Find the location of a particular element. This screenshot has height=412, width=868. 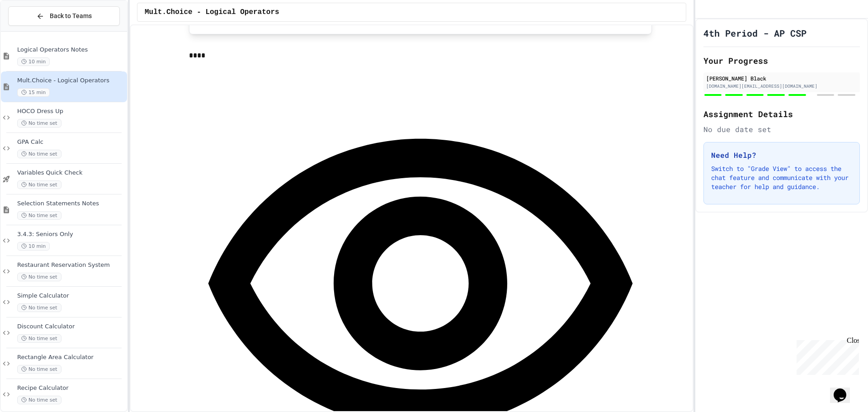

h1: 4th Period - AP CSP is located at coordinates (755, 33).